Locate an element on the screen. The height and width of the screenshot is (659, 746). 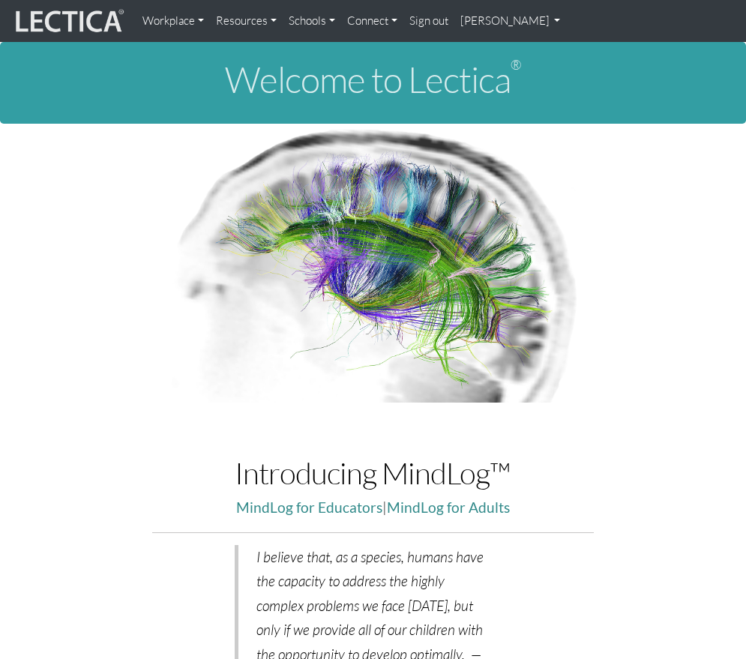
a: MindLog for Adults is located at coordinates (448, 507).